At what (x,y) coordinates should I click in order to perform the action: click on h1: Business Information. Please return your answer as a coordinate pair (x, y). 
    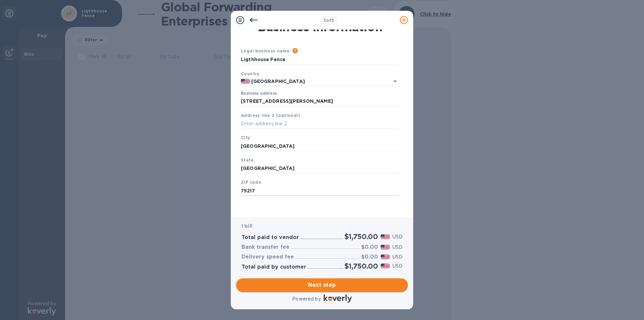
    Looking at the image, I should click on (320, 27).